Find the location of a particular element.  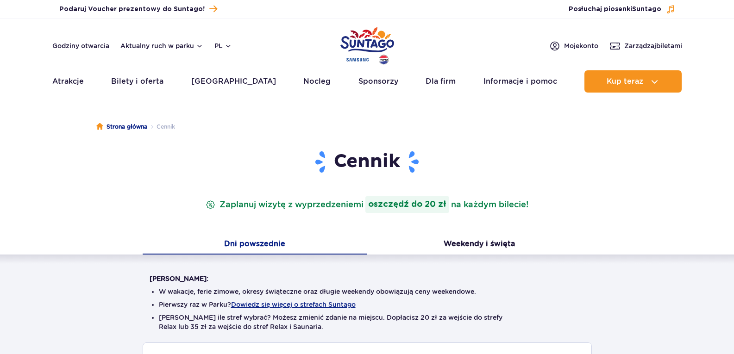

span: Moje konto is located at coordinates (581, 46).